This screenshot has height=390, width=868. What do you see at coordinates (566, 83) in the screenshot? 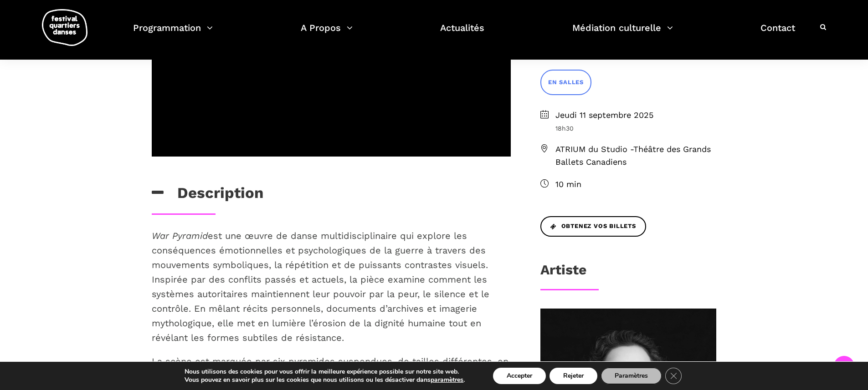
I see `span: EN SALLES` at bounding box center [566, 83].